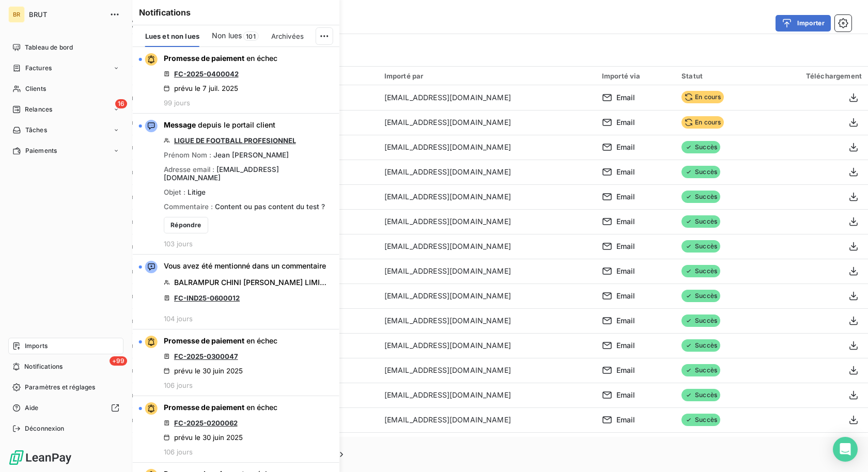 The height and width of the screenshot is (472, 868). What do you see at coordinates (206, 74) in the screenshot?
I see `a: FC-2025-0400042` at bounding box center [206, 74].